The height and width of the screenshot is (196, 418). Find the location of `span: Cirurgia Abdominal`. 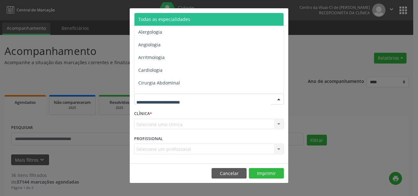

span: Cirurgia Abdominal is located at coordinates (159, 83).